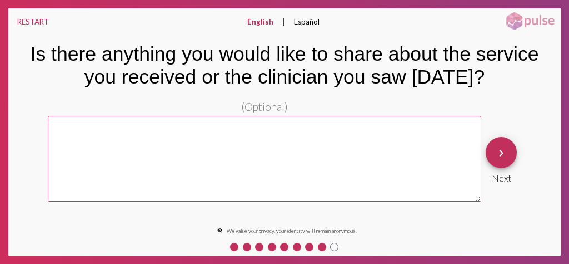  What do you see at coordinates (260, 22) in the screenshot?
I see `button: English` at bounding box center [260, 22].